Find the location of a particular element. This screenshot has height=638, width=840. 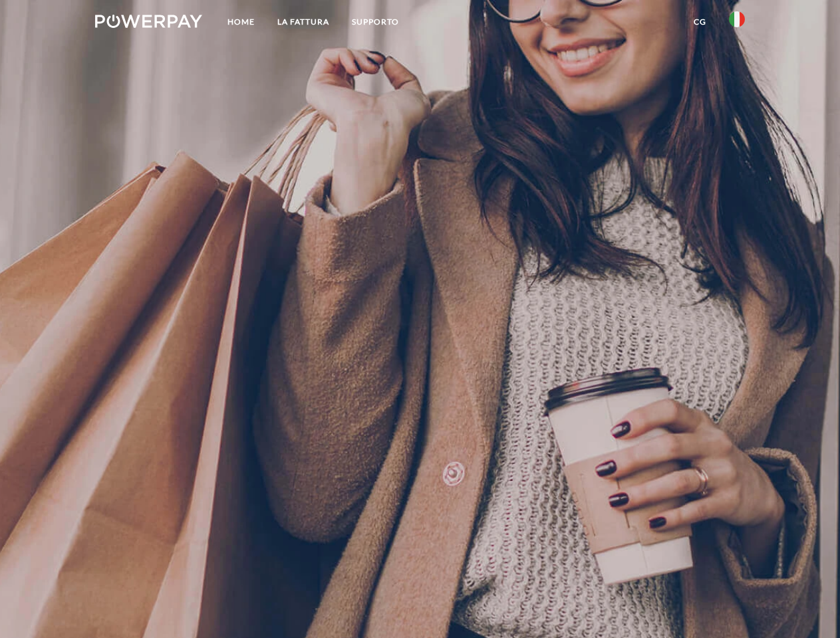

a: Supporto is located at coordinates (375, 22).